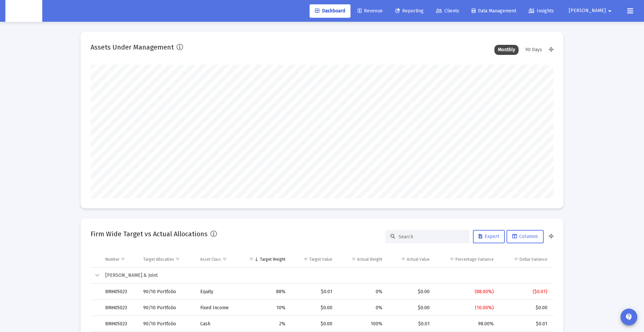 The height and width of the screenshot is (332, 644). Describe the element at coordinates (525, 292) in the screenshot. I see `div: ($0.01)` at that location.